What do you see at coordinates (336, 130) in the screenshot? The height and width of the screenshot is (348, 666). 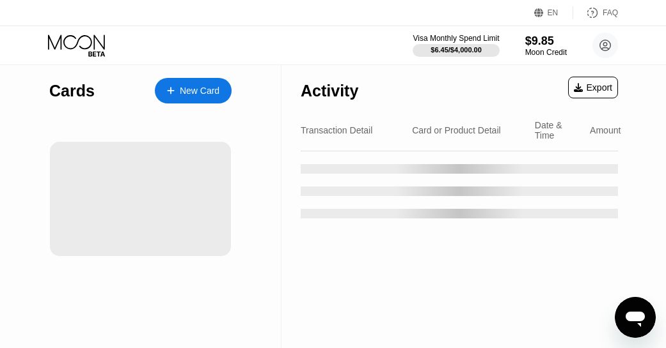 I see `div: Transaction Detail` at bounding box center [336, 130].